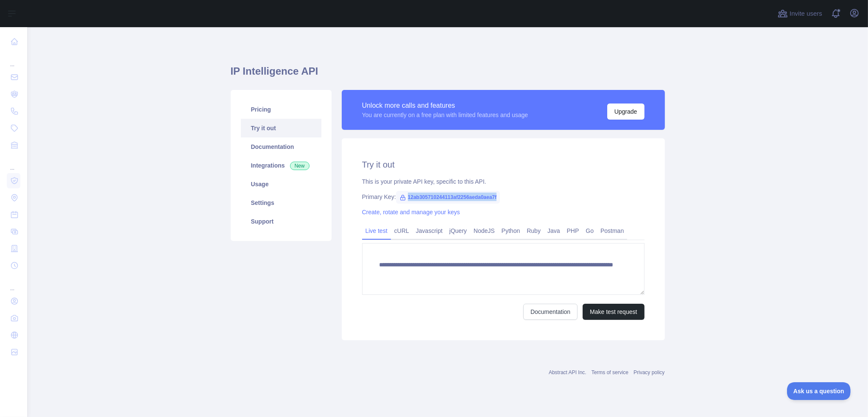 The height and width of the screenshot is (417, 868). What do you see at coordinates (503, 181) in the screenshot?
I see `div: This is your private API key, specific to this API.` at bounding box center [503, 181].